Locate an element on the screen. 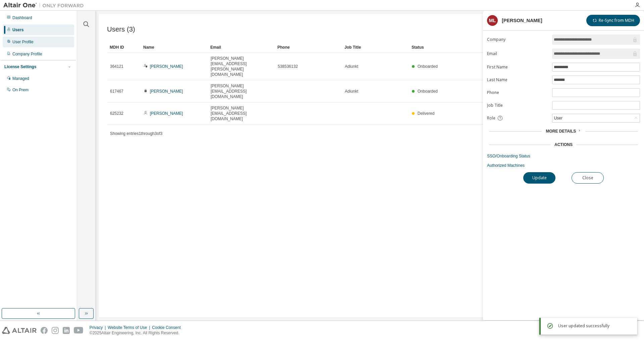  label: Job Title is located at coordinates (518, 106).